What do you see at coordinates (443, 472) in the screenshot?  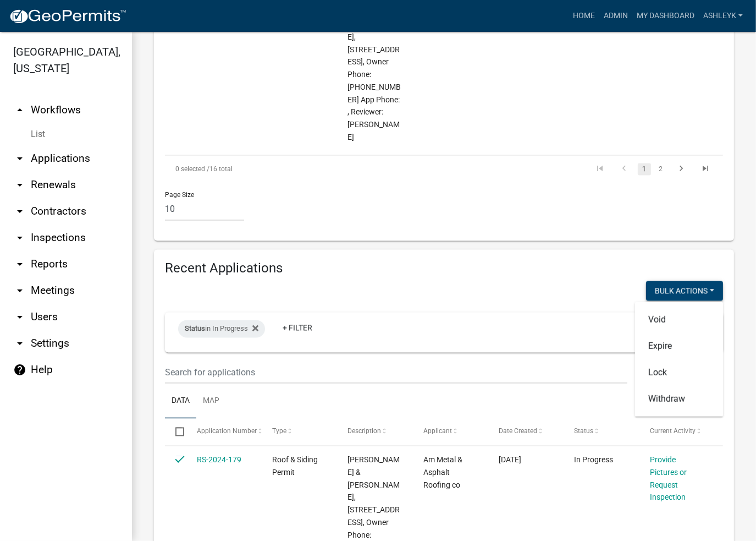 I see `span: Am Metal & Asphalt Roofing co` at bounding box center [443, 472].